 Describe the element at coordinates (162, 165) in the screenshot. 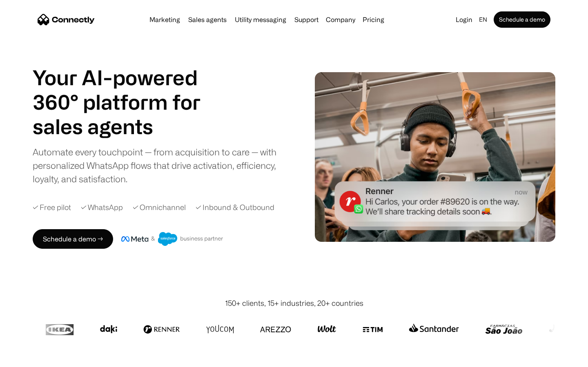

I see `div: Automate every touchpoint — from acquisition to care — with personalized WhatsApp flows that driv...` at that location.